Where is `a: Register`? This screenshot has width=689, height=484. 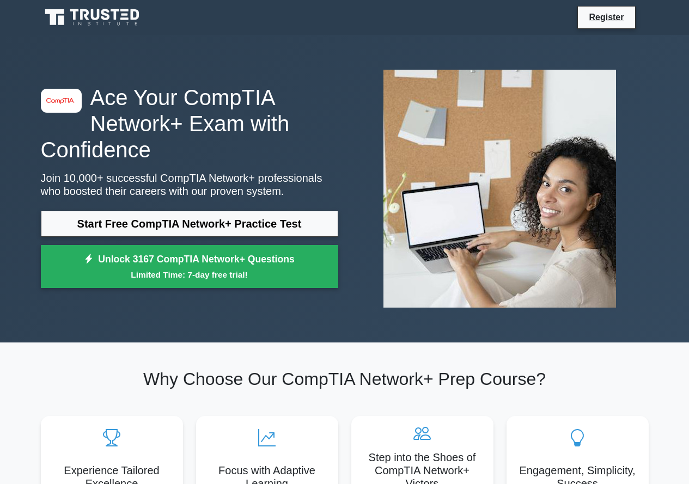 a: Register is located at coordinates (606, 17).